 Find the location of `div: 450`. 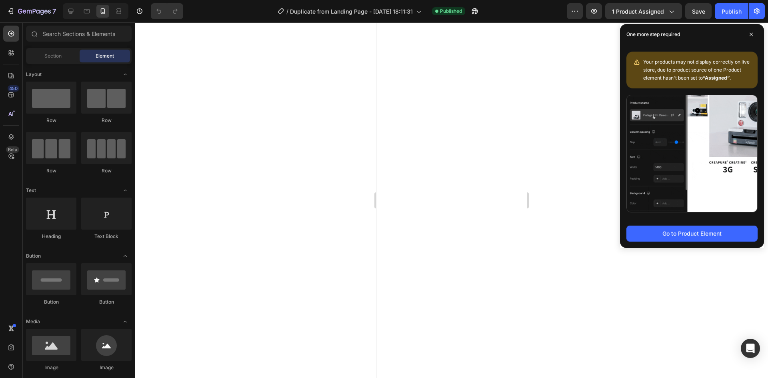

div: 450 is located at coordinates (13, 88).